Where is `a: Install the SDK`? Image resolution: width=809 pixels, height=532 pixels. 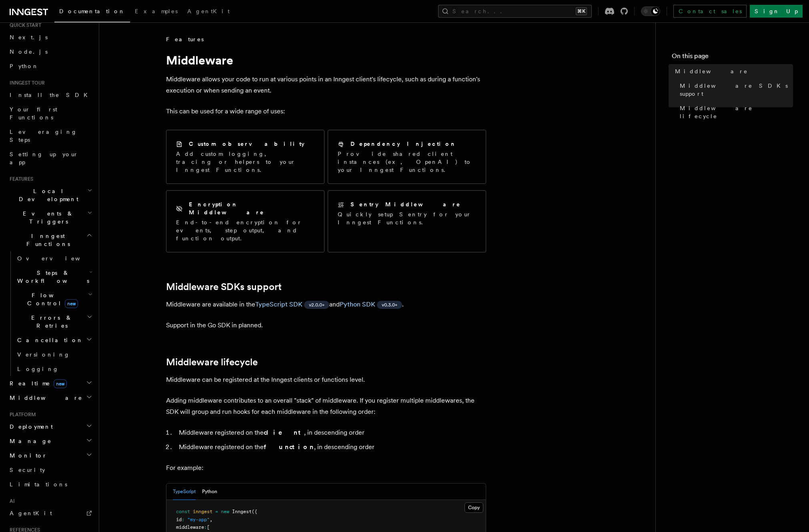
a: Install the SDK is located at coordinates (50, 95).